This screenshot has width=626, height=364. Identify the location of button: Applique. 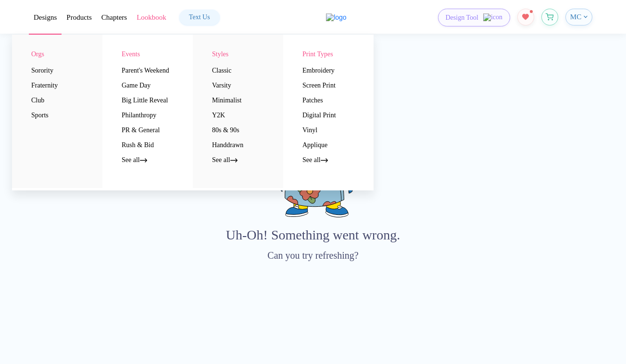
(315, 141).